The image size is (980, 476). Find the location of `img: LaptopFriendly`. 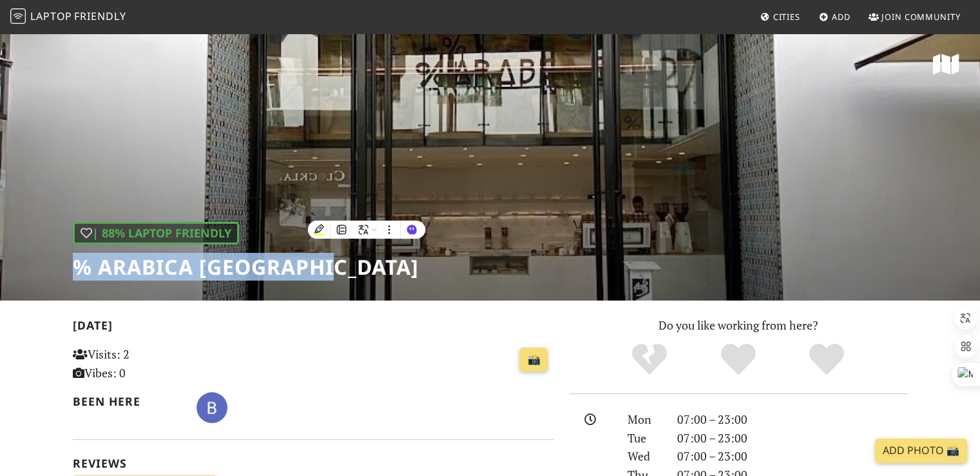

img: LaptopFriendly is located at coordinates (18, 16).